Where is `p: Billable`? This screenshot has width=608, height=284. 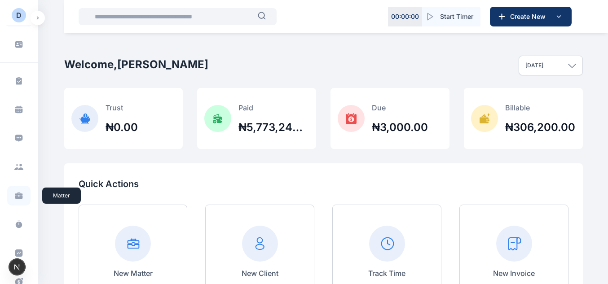
p: Billable is located at coordinates (540, 108).